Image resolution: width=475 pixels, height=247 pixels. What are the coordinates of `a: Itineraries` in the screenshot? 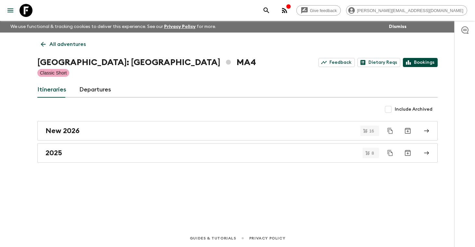 It's located at (52, 90).